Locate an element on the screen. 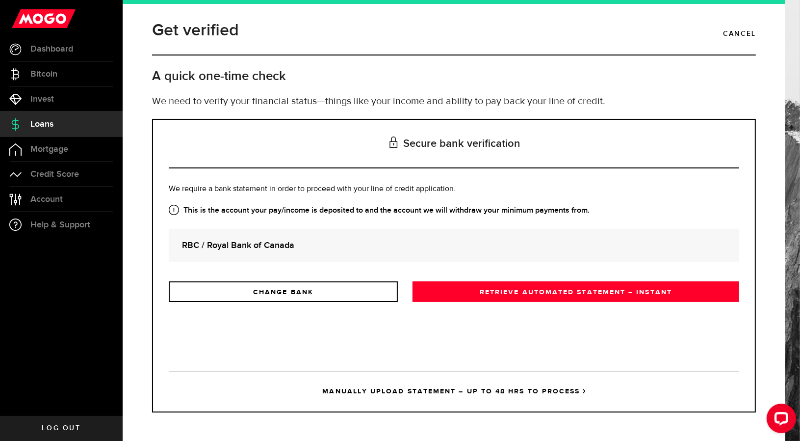 The height and width of the screenshot is (441, 800). h1: Get verified is located at coordinates (195, 30).